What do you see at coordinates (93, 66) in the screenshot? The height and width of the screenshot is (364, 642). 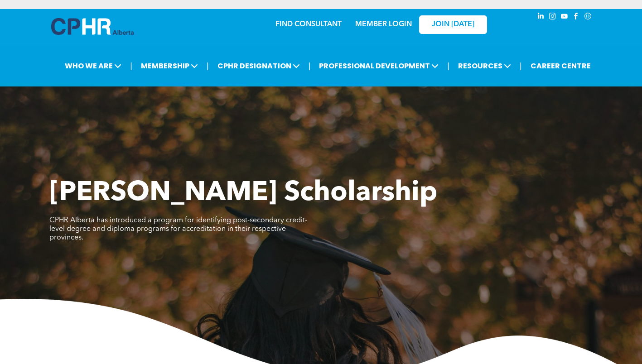 I see `span: WHO WE ARE` at bounding box center [93, 66].